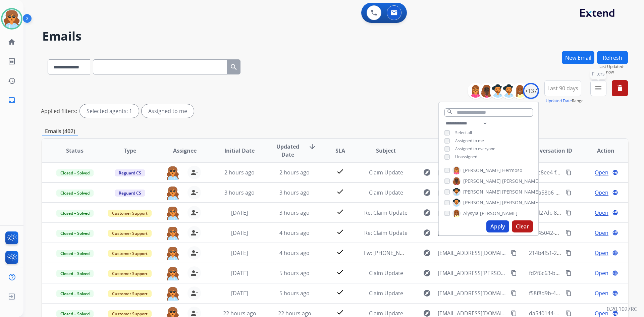  What do you see at coordinates (12, 100) in the screenshot?
I see `mat-icon: inbox` at bounding box center [12, 100].